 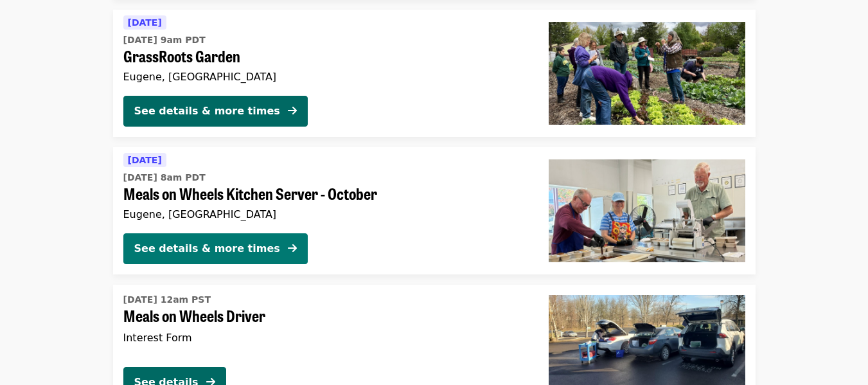 I want to click on span: Interest Form, so click(x=158, y=337).